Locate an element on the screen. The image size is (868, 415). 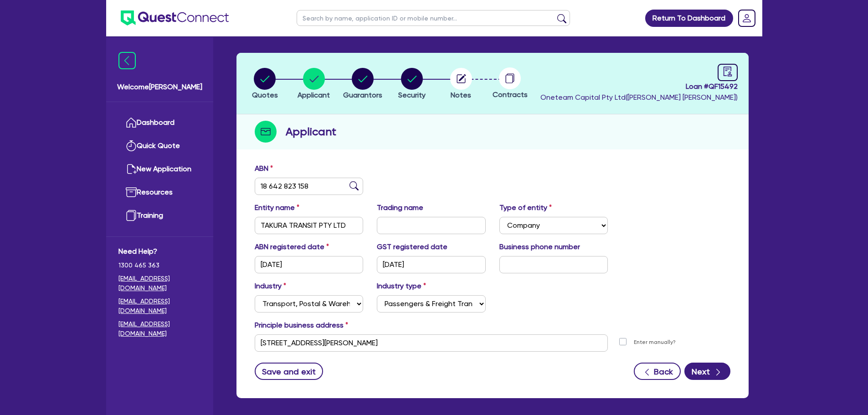
img: icon-menu-close is located at coordinates (127, 61).